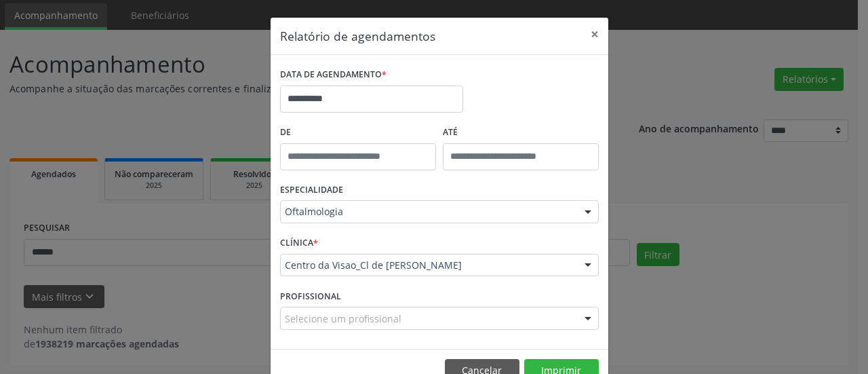 Image resolution: width=868 pixels, height=374 pixels. Describe the element at coordinates (311, 296) in the screenshot. I see `label: PROFISSIONAL` at that location.